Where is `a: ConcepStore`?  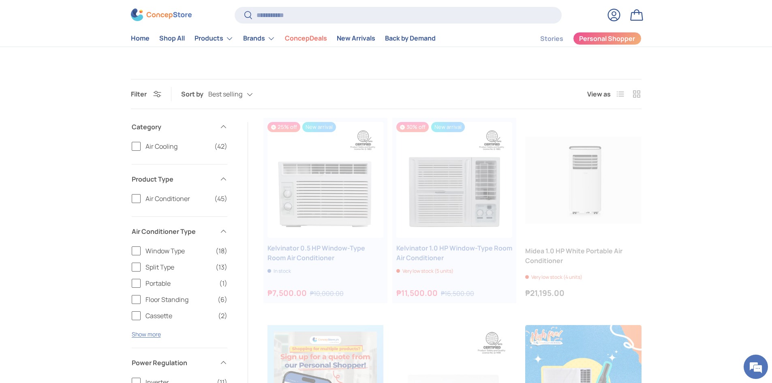
a: ConcepStore is located at coordinates (161, 15).